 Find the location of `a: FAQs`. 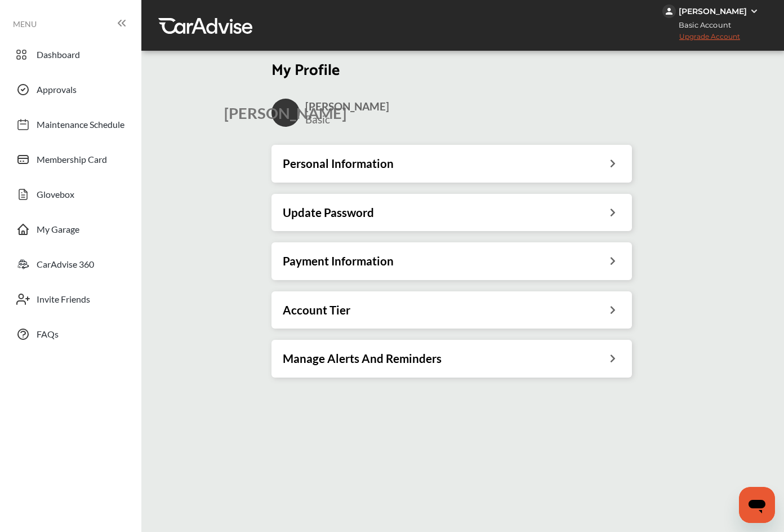

a: FAQs is located at coordinates (70, 334).